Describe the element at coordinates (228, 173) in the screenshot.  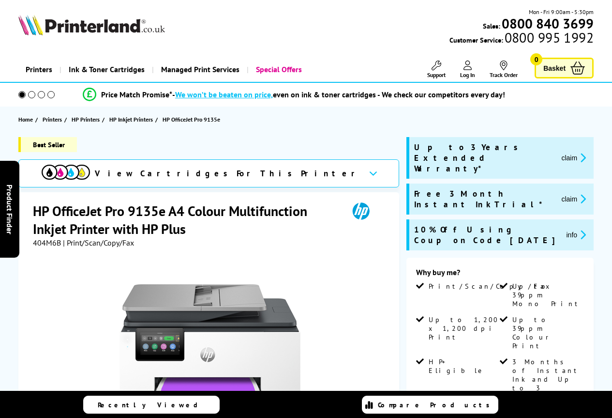
I see `span: View Cartridges For This Printer` at that location.